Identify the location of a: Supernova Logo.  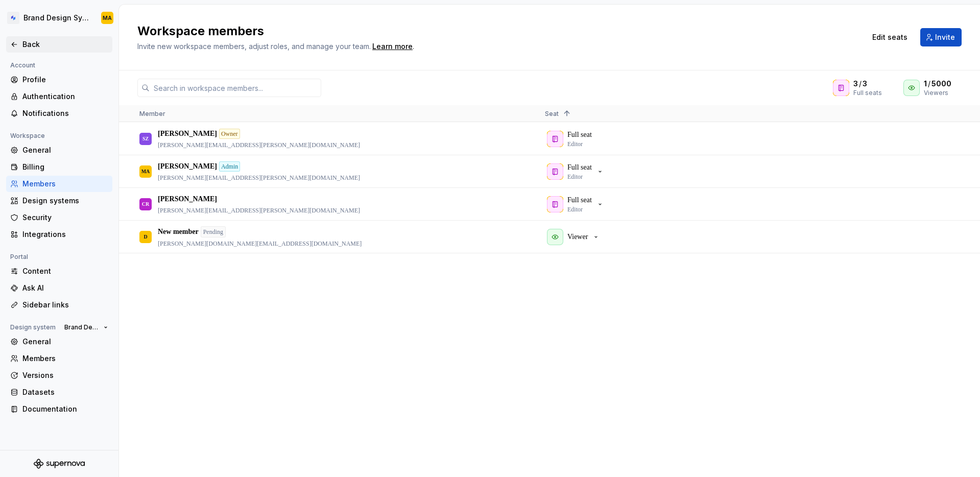
(59, 464).